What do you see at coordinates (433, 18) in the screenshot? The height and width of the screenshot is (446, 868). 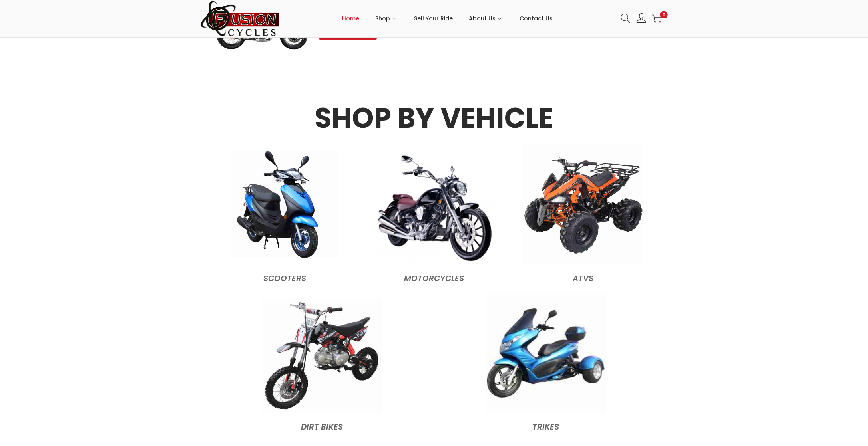 I see `a: Sell Your Ride` at bounding box center [433, 18].